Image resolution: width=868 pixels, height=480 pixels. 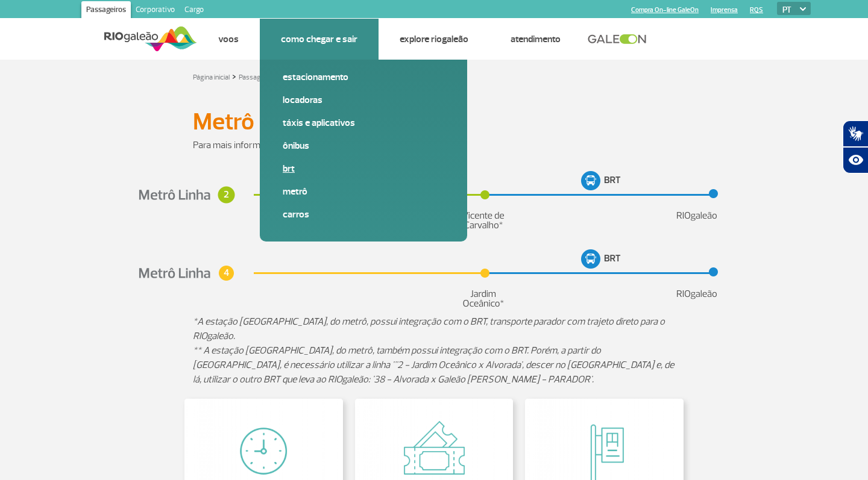 I want to click on a: Locadoras, so click(x=364, y=100).